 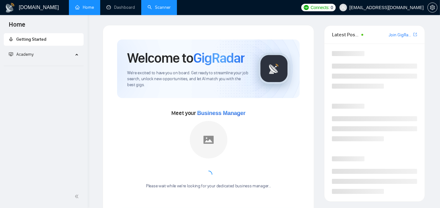 What do you see at coordinates (433, 8) in the screenshot?
I see `span: setting` at bounding box center [433, 8].